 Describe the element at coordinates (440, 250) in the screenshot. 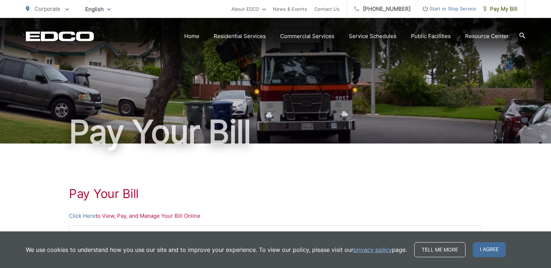

I see `a: Tell me more` at that location.